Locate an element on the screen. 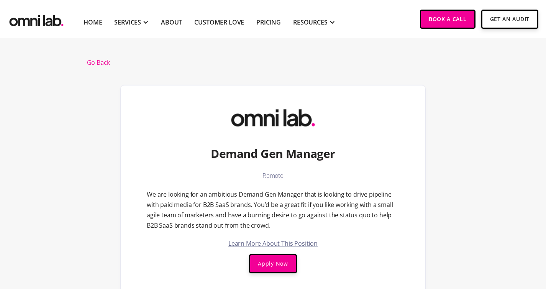  a: home is located at coordinates (36, 19).